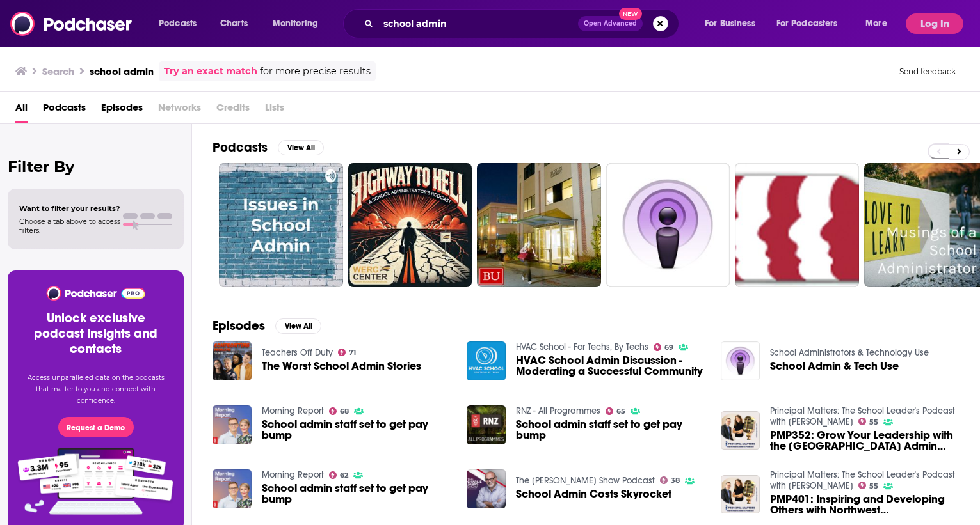 The width and height of the screenshot is (980, 525). Describe the element at coordinates (295, 24) in the screenshot. I see `span: Monitoring` at that location.